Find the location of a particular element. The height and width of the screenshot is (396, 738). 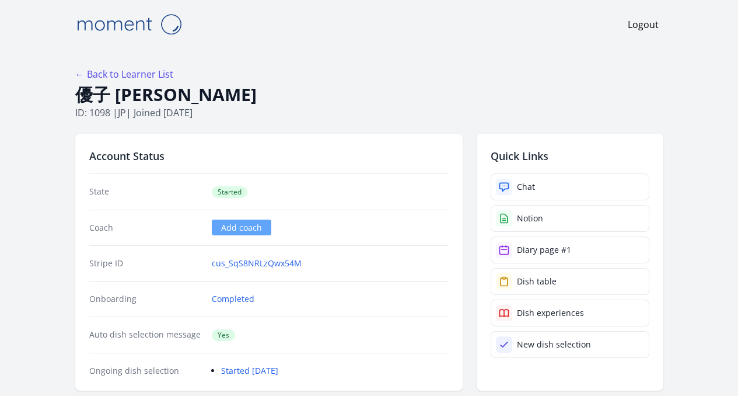

a: Add coach is located at coordinates (242, 227).